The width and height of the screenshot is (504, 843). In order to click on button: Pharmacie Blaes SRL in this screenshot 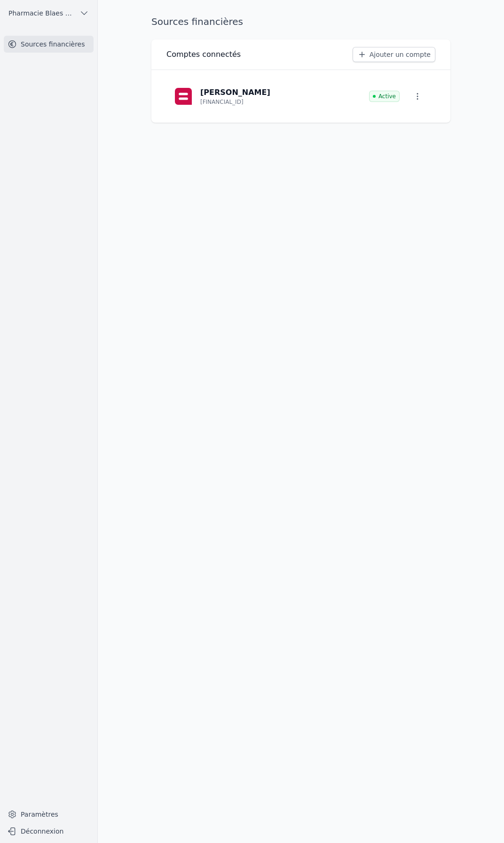, I will do `click(49, 13)`.